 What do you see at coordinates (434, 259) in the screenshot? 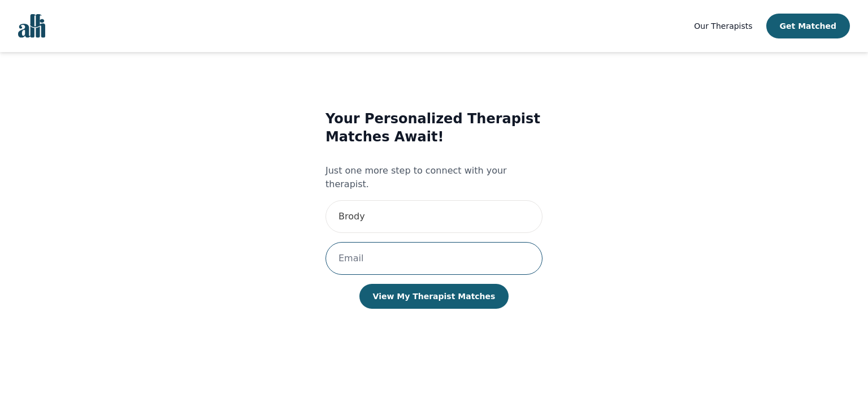
I see `input: Email` at bounding box center [434, 259].